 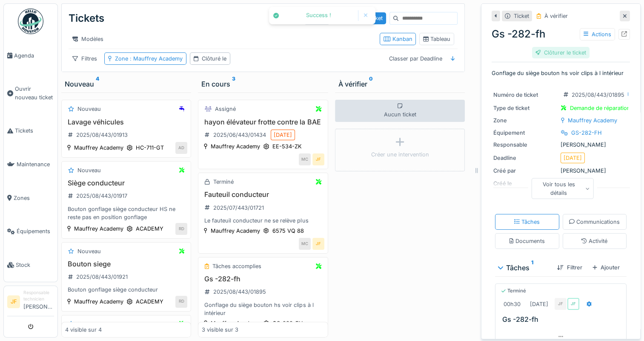 I want to click on h3: Siège conducteur, so click(x=126, y=183).